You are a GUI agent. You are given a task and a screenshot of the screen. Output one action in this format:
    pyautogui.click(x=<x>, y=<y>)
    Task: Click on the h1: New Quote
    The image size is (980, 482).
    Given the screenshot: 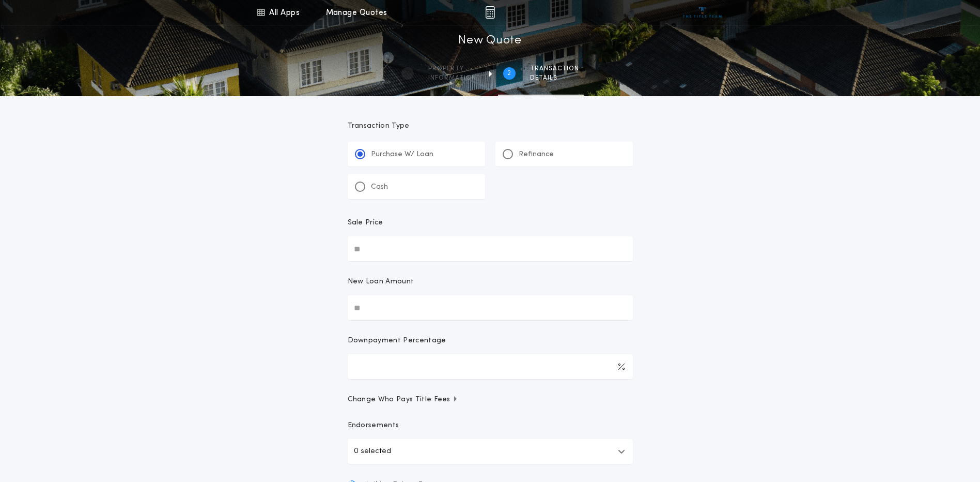 What is the action you would take?
    pyautogui.click(x=490, y=41)
    